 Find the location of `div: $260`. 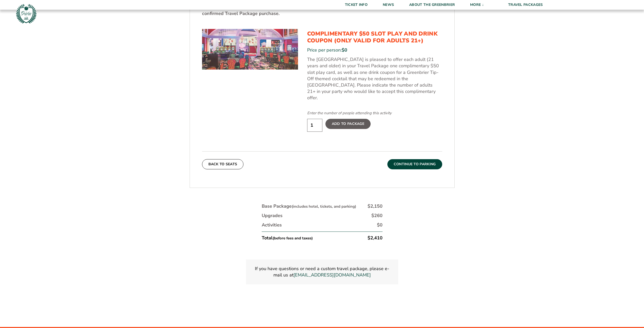

div: $260 is located at coordinates (377, 215).